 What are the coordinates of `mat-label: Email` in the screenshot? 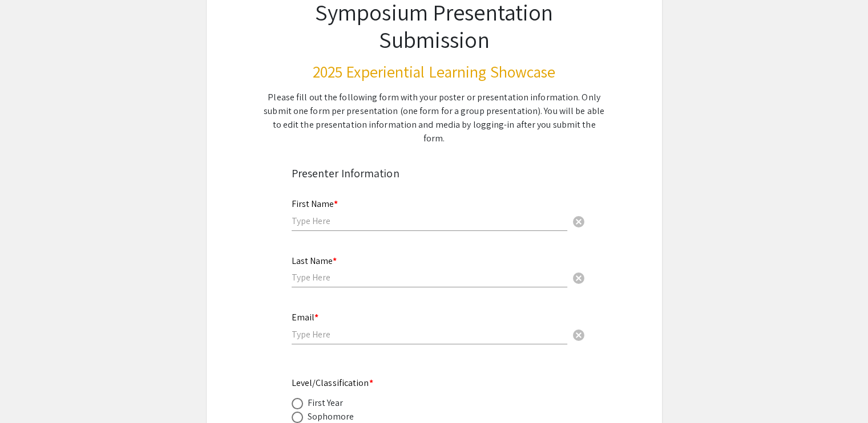 It's located at (305, 317).